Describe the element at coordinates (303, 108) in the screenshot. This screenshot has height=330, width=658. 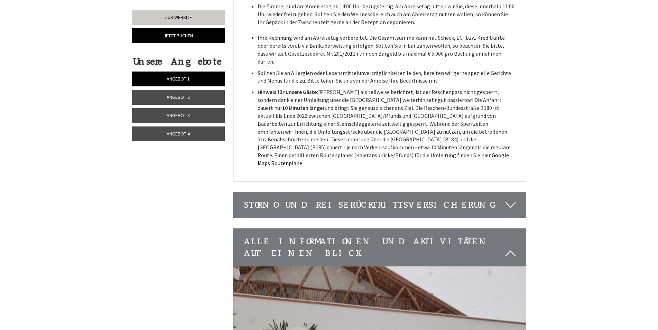
I see `strong: 10 Minuten länger` at that location.